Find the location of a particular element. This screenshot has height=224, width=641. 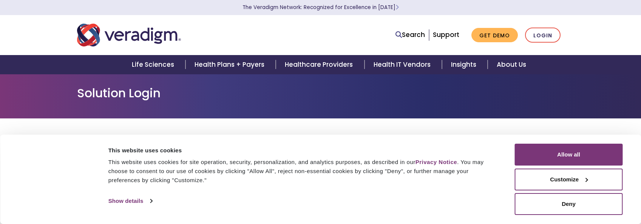

a: Veradigm logo is located at coordinates (129, 35).